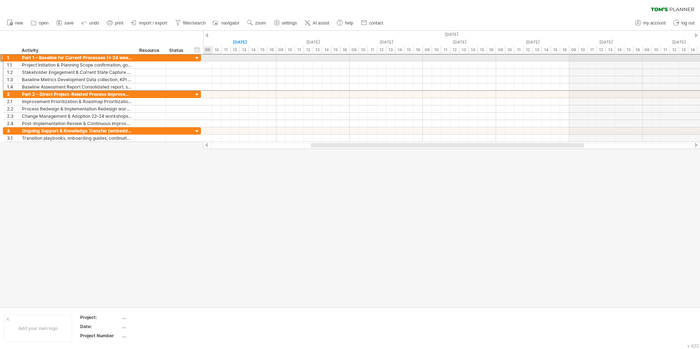  Describe the element at coordinates (317, 23) in the screenshot. I see `a: AI assist` at that location.